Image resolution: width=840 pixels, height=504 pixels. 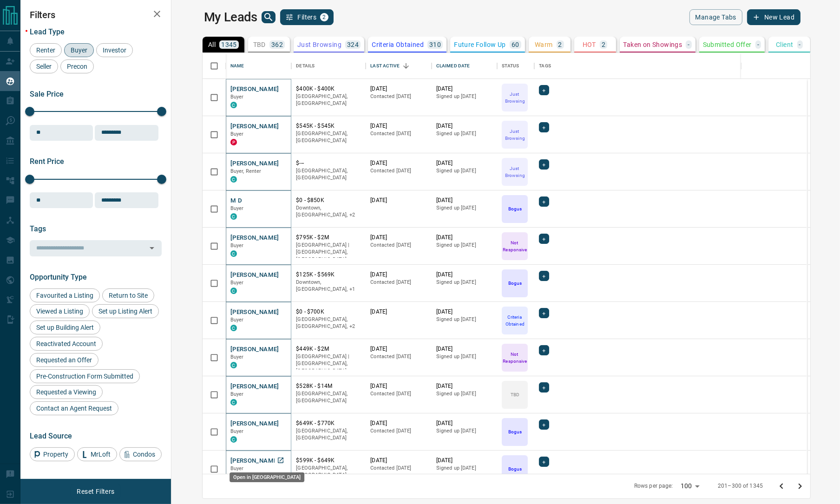 What do you see at coordinates (774, 17) in the screenshot?
I see `button: New Lead` at bounding box center [774, 17].